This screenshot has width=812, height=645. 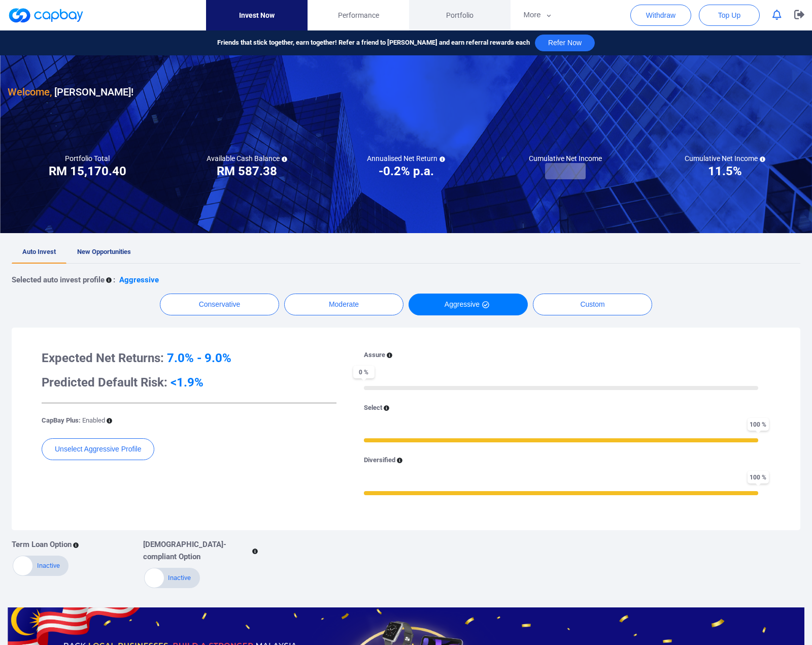 What do you see at coordinates (468, 304) in the screenshot?
I see `button: Aggressive` at bounding box center [468, 304].